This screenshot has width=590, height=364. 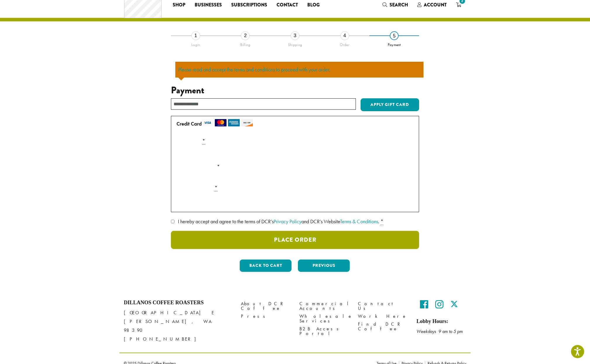 What do you see at coordinates (254, 69) in the screenshot?
I see `a: Please read and accept the terms and conditions to proceed with your order.` at bounding box center [254, 69].